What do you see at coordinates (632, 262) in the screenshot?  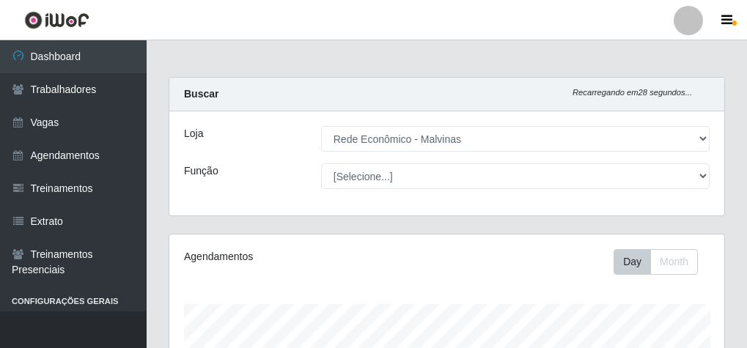 I see `button: Day` at bounding box center [632, 262].